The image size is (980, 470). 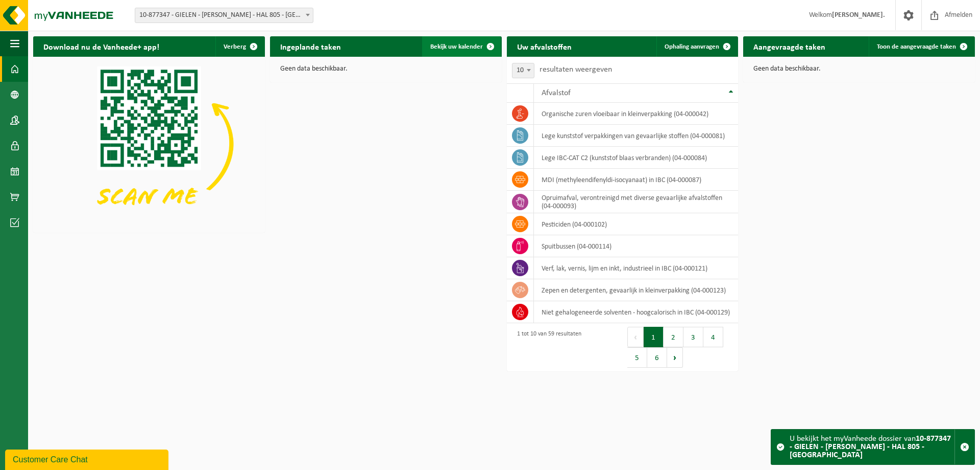 I want to click on td: lege IBC-CAT C2 (kunststof blaas verbranden) (04-000084), so click(x=636, y=157).